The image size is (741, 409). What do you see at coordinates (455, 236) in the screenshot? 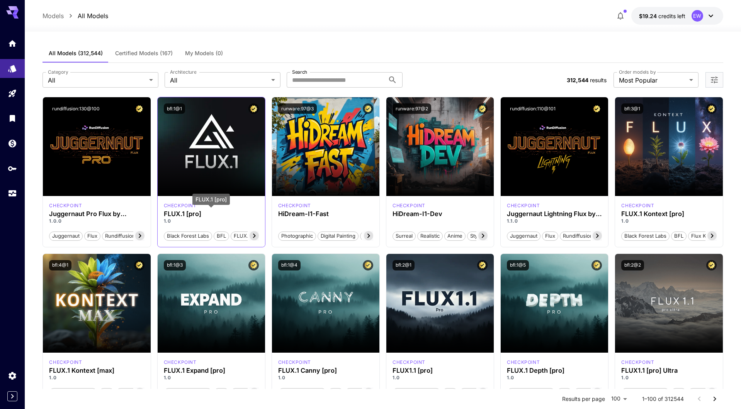
I see `button: Anime` at bounding box center [455, 236].